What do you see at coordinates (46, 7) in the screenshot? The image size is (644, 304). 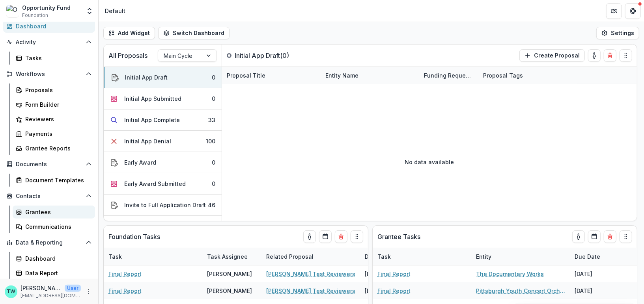 I see `div: Opportunity Fund` at bounding box center [46, 7].